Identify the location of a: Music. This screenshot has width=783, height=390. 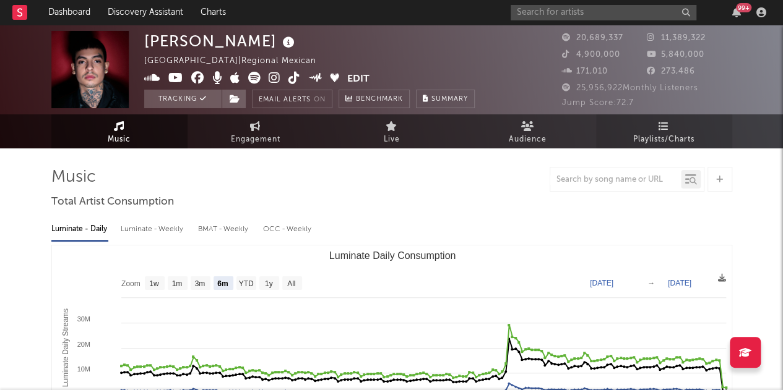
(119, 131).